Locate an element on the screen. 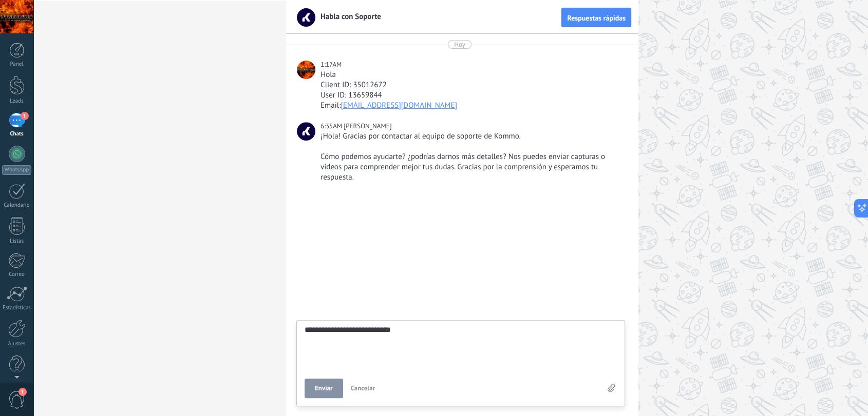 The height and width of the screenshot is (416, 868). span: Habla con Soporte is located at coordinates (347, 16).